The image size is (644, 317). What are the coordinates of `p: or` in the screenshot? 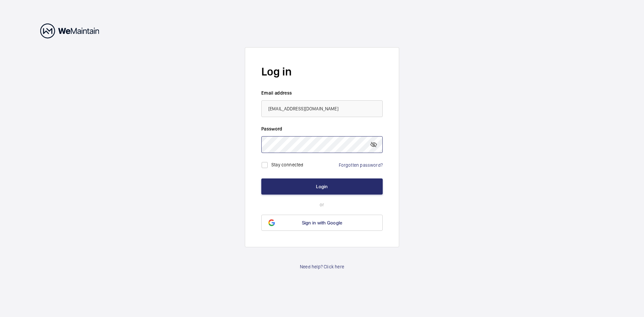 It's located at (322, 204).